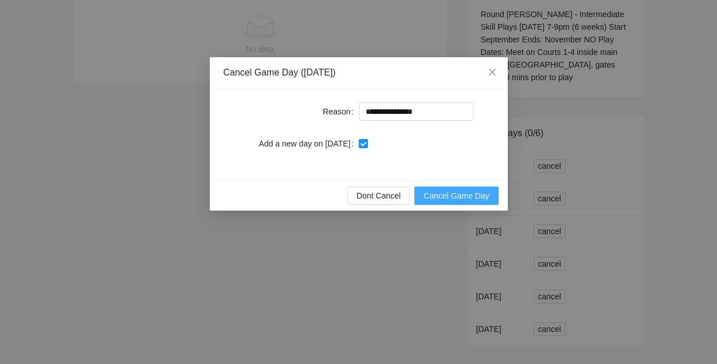 Image resolution: width=717 pixels, height=364 pixels. What do you see at coordinates (492, 73) in the screenshot?
I see `button: Close` at bounding box center [492, 73].